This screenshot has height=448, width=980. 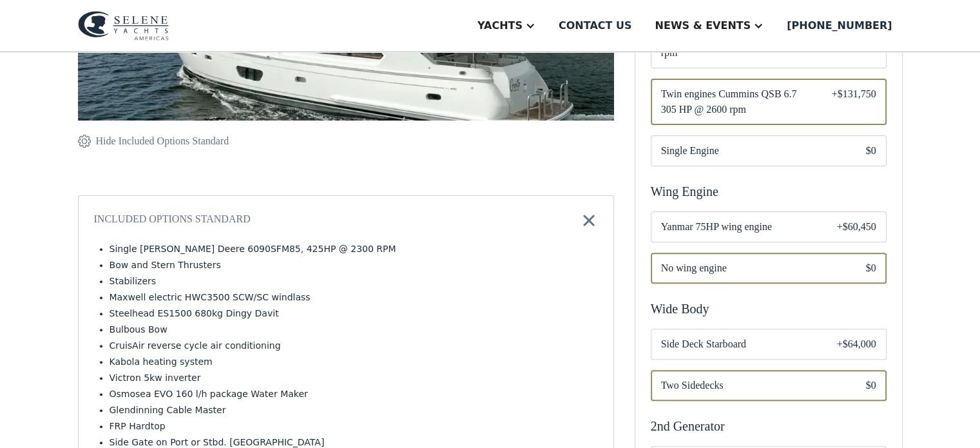 I want to click on span: Single Engine, so click(x=753, y=151).